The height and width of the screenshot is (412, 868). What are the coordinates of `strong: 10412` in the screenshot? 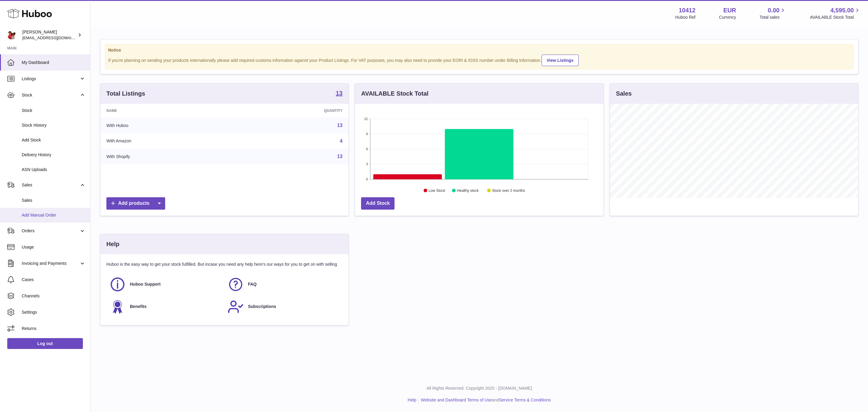 It's located at (687, 10).